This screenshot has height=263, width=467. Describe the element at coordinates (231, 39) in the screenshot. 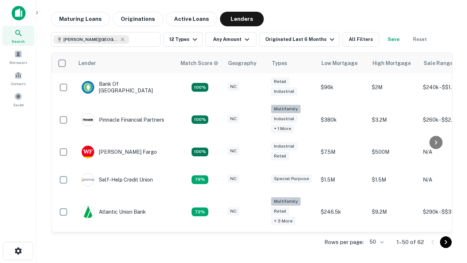

I see `button: Any Amount` at that location.